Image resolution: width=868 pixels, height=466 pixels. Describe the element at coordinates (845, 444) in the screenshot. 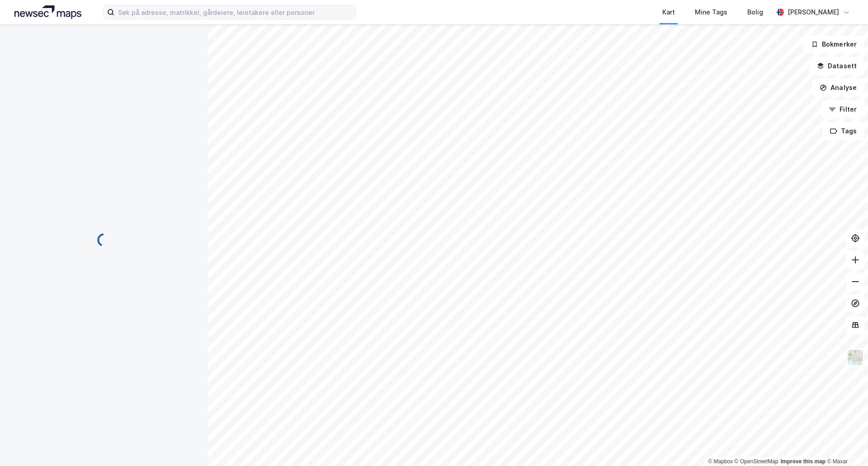

I see `div: Kontrollprogram for chat` at that location.